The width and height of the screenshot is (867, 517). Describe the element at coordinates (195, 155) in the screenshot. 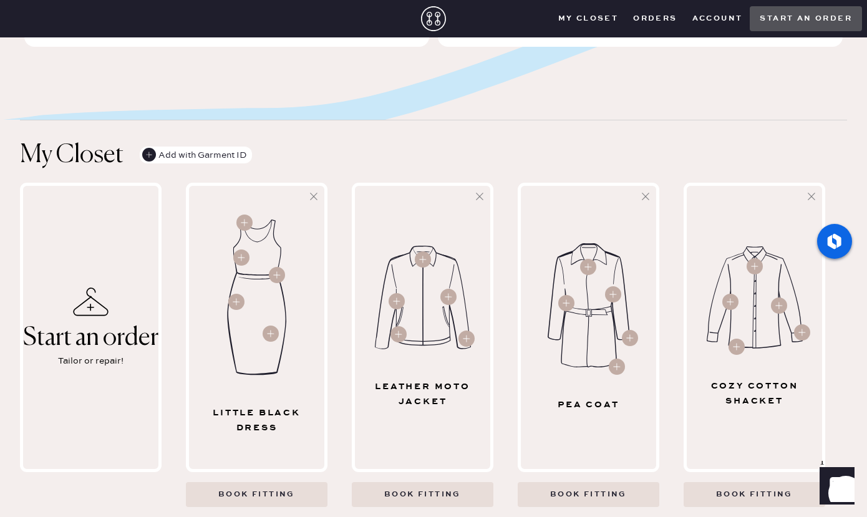

I see `div: Add with Garment ID` at that location.